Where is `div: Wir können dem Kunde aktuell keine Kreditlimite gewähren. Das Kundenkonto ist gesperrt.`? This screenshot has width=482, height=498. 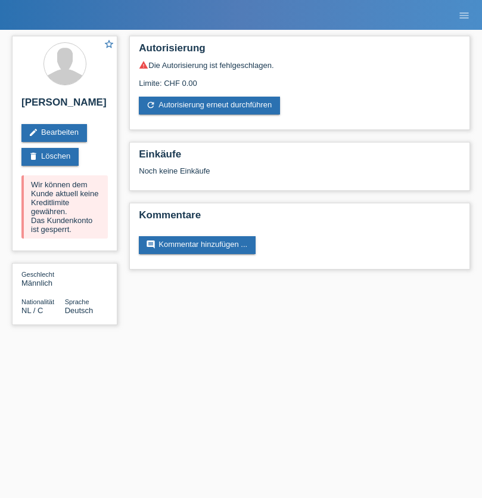
div: Wir können dem Kunde aktuell keine Kreditlimite gewähren. Das Kundenkonto ist gesperrt. is located at coordinates (64, 207).